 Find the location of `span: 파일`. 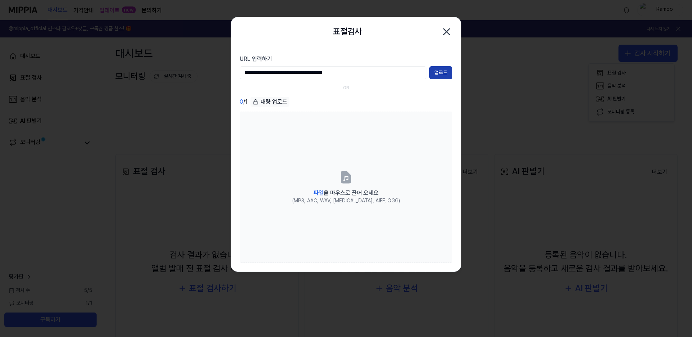

span: 파일 is located at coordinates (319, 193).